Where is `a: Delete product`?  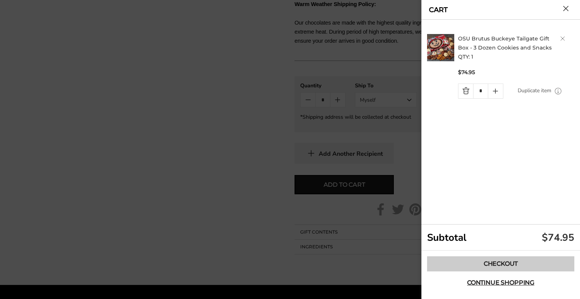 a: Delete product is located at coordinates (563, 39).